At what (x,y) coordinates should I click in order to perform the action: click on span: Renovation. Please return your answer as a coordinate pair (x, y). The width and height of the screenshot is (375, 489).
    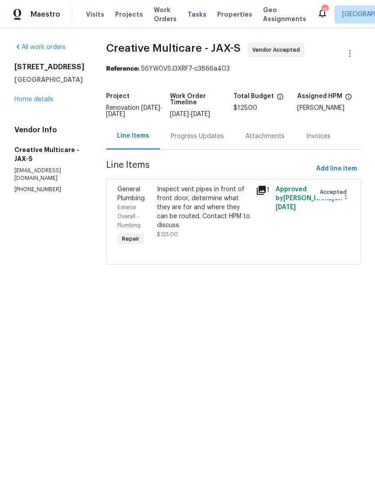
    Looking at the image, I should click on (134, 111).